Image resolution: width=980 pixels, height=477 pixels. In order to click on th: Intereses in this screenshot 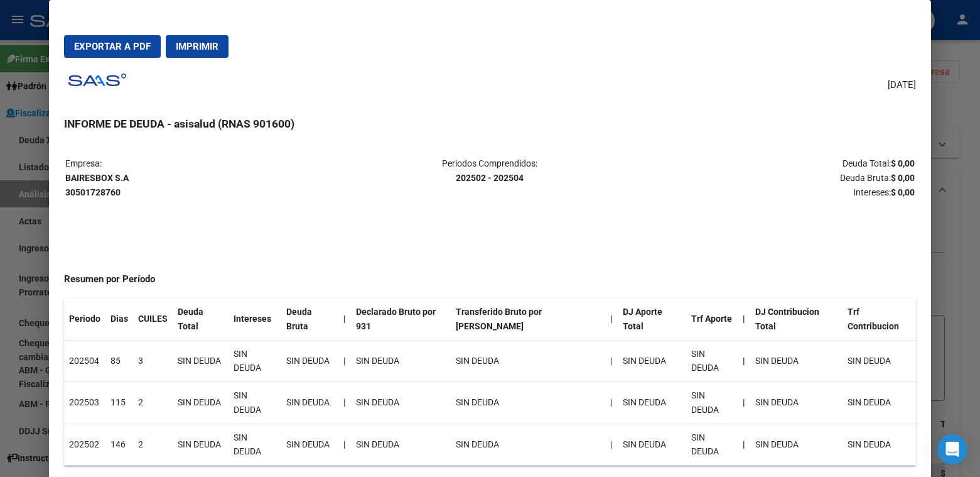, I will do `click(255, 319)`.